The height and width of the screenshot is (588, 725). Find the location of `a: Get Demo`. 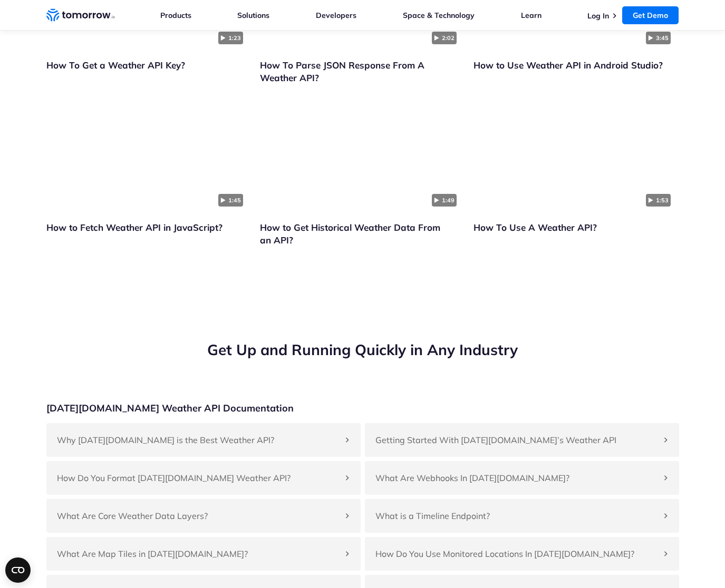

a: Get Demo is located at coordinates (649, 16).